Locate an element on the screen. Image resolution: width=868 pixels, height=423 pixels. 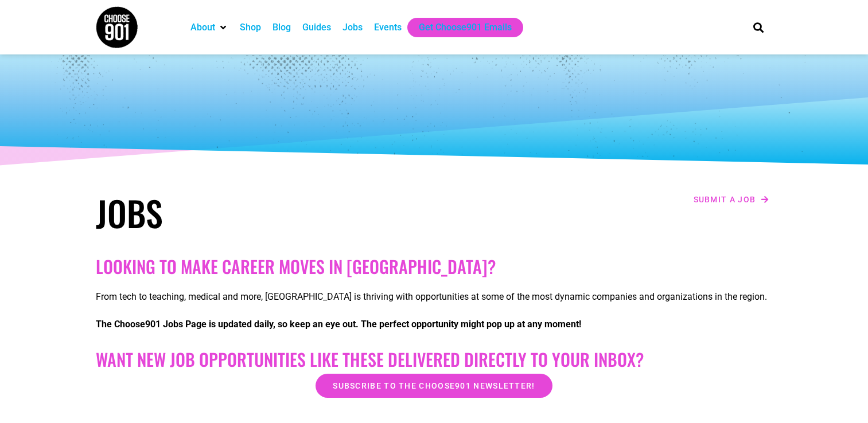
a: Get Choose901 Emails is located at coordinates (465, 28).